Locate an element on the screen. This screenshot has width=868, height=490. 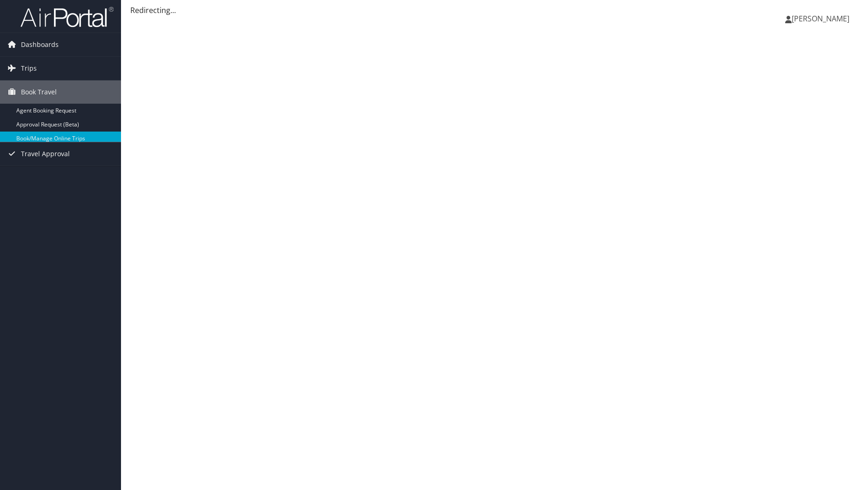
span: Travel Approval is located at coordinates (45, 154).